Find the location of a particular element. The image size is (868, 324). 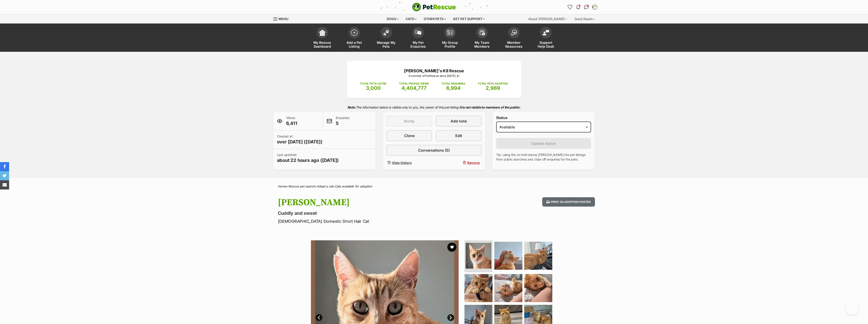

span: Bump is located at coordinates (409, 121).